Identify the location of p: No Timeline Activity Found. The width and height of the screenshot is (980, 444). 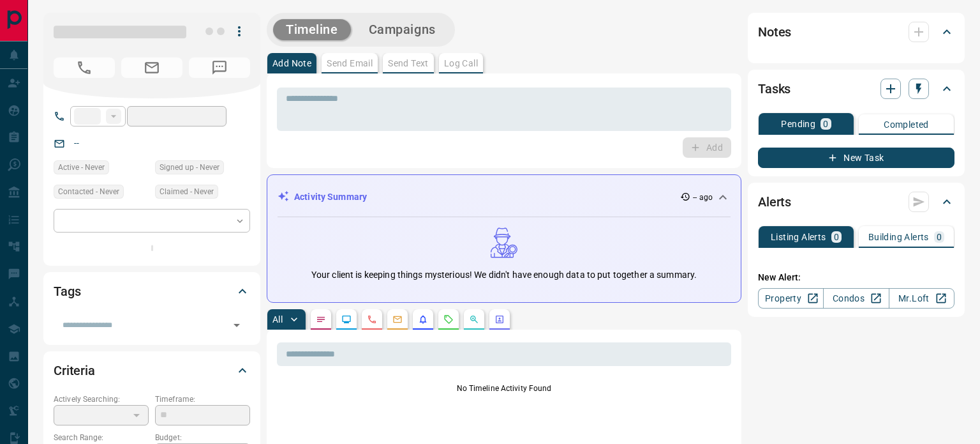
(504, 388).